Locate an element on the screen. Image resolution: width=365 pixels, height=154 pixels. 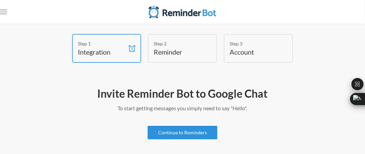
a: Continue to Reminders is located at coordinates (183, 132).